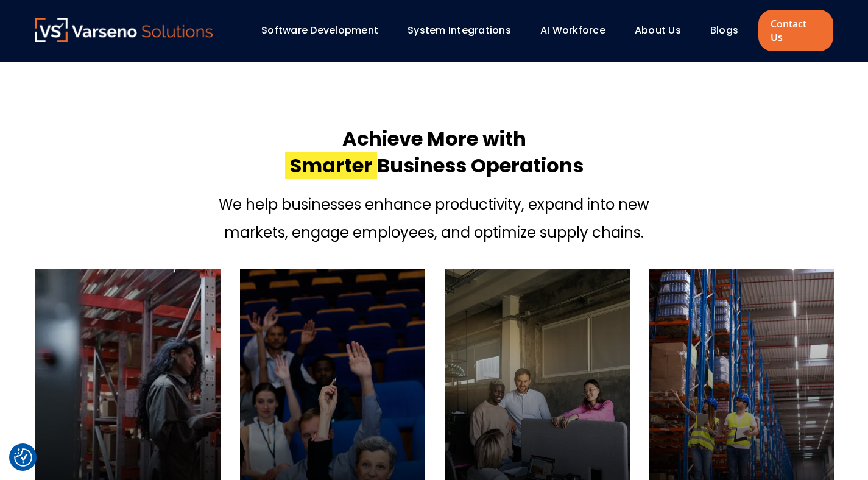 Image resolution: width=868 pixels, height=480 pixels. What do you see at coordinates (325, 30) in the screenshot?
I see `div: Software Development` at bounding box center [325, 30].